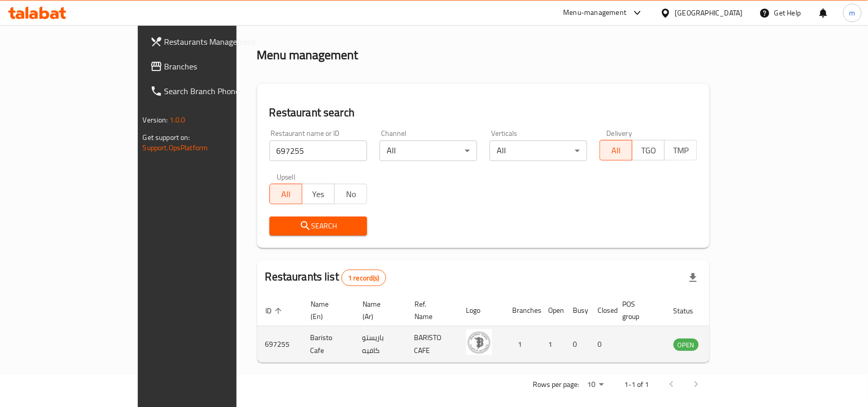  Describe the element at coordinates (326, 277) in the screenshot. I see `h2: Restaurants list` at that location.